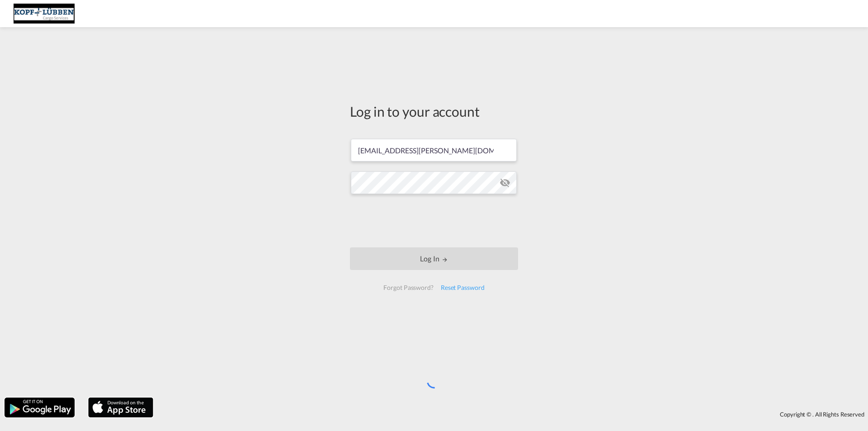  Describe the element at coordinates (434, 150) in the screenshot. I see `input: Enter email/phone number` at that location.